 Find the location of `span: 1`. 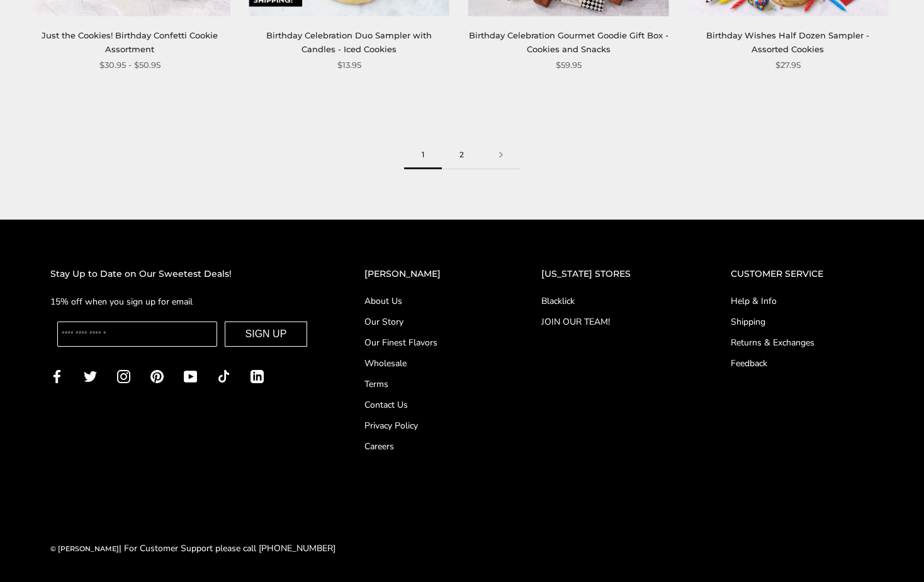

span: 1 is located at coordinates (423, 155).